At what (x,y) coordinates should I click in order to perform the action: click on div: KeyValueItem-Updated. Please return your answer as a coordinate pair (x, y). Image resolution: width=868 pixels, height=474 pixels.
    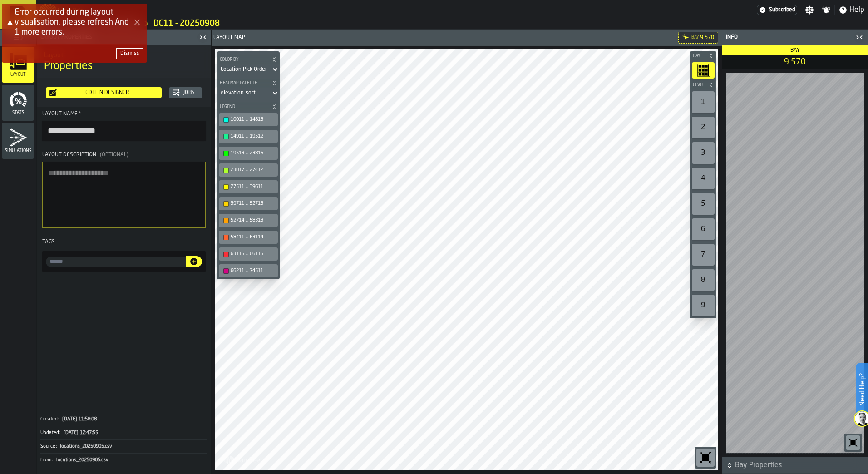
    Looking at the image, I should click on (124, 433).